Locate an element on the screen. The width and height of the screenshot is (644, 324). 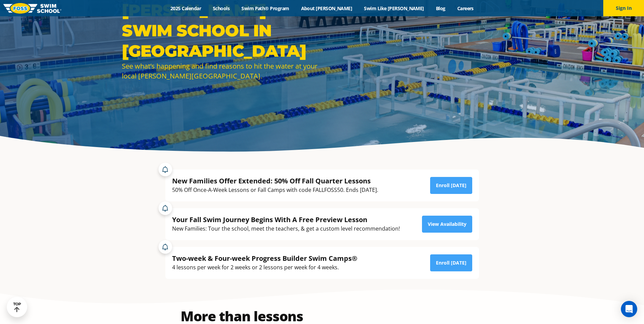
img: FOSS Swim School Logo is located at coordinates (32, 8).